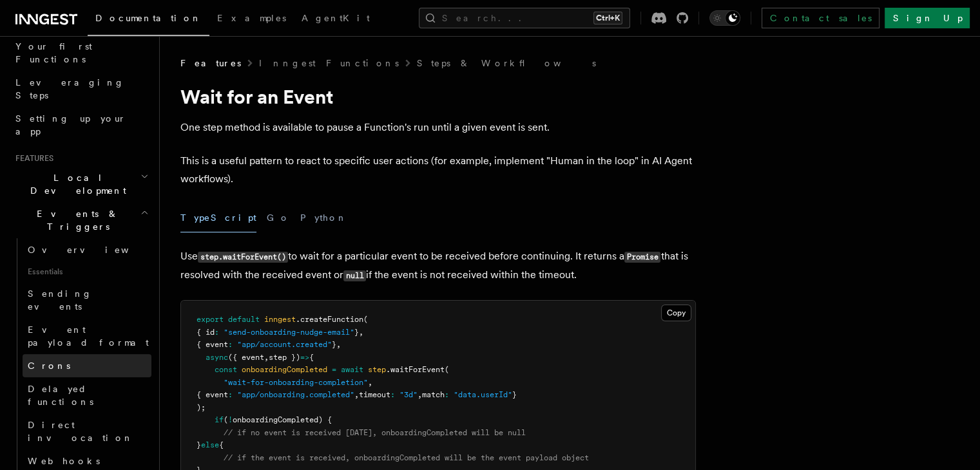 Image resolution: width=980 pixels, height=470 pixels. Describe the element at coordinates (927, 18) in the screenshot. I see `a: Sign Up` at that location.